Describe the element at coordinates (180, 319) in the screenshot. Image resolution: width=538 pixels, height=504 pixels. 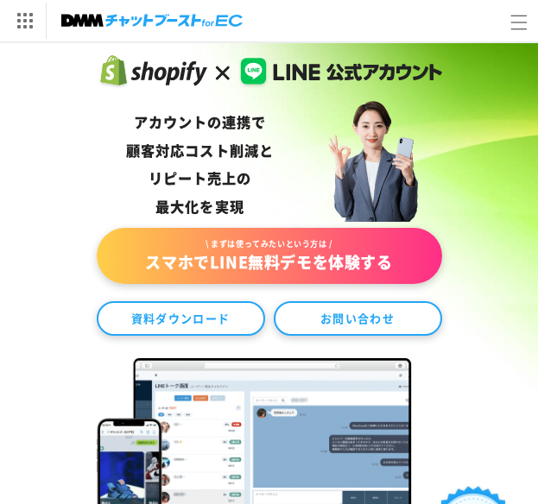
I see `a: 資料ダウンロード` at that location.